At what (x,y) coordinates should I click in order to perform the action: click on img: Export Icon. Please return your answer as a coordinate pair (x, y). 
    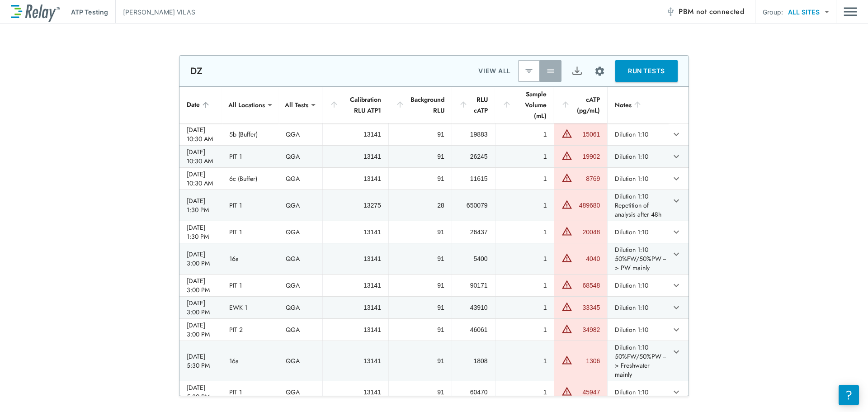
    Looking at the image, I should click on (577, 71).